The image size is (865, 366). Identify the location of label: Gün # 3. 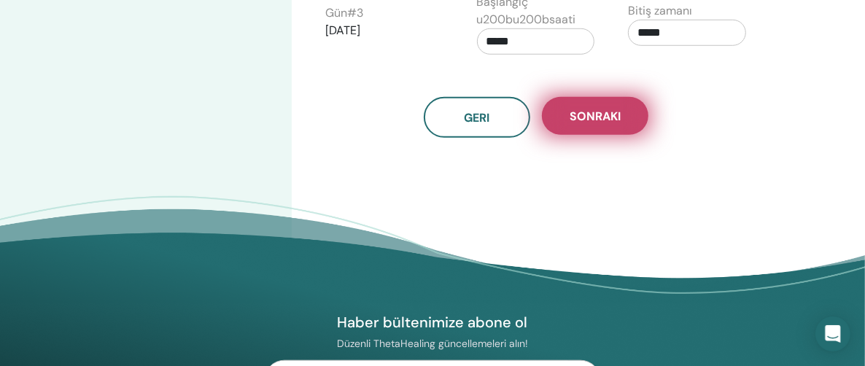
(344, 13).